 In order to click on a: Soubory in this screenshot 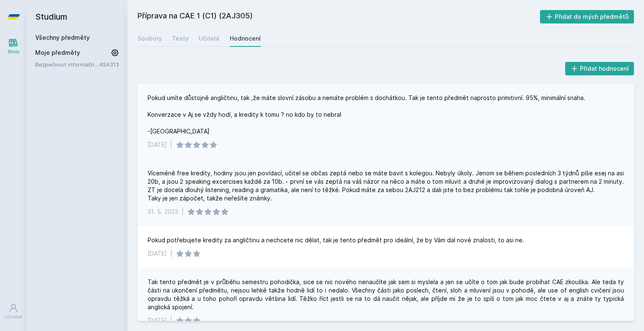, I will do `click(149, 38)`.